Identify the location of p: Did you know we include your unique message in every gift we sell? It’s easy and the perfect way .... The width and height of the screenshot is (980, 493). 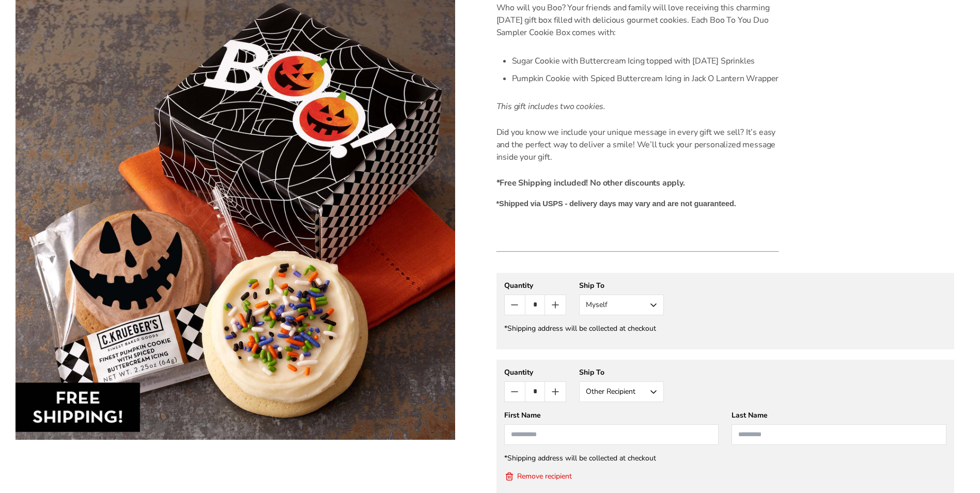
(637, 145).